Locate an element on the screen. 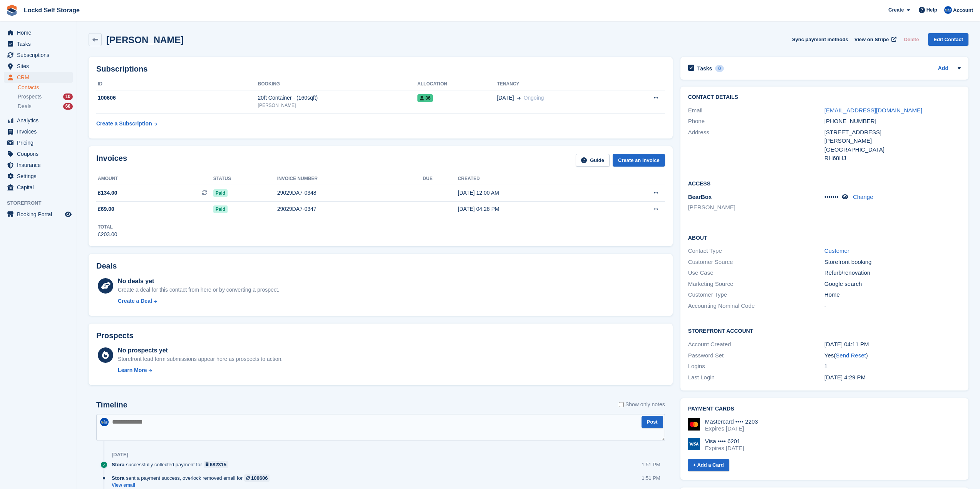 This screenshot has width=980, height=489. div: £203.00 is located at coordinates (107, 234).